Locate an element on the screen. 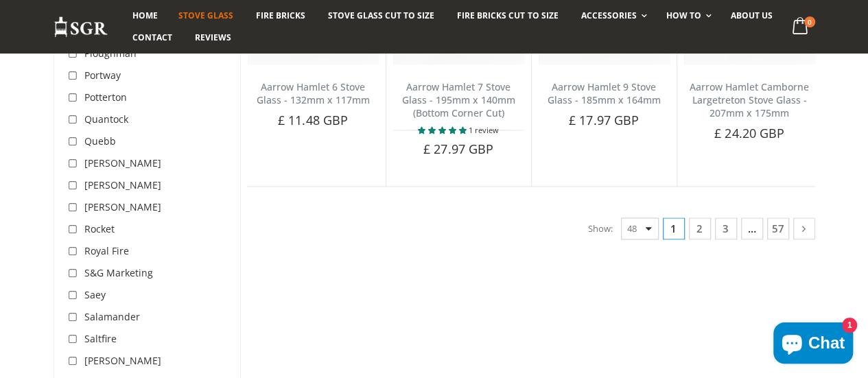 This screenshot has height=378, width=868. a: 57 is located at coordinates (778, 229).